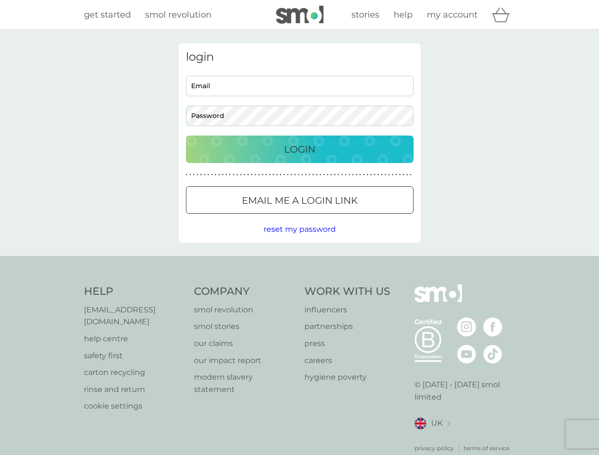 The height and width of the screenshot is (455, 599). Describe the element at coordinates (347, 344) in the screenshot. I see `a: press` at that location.